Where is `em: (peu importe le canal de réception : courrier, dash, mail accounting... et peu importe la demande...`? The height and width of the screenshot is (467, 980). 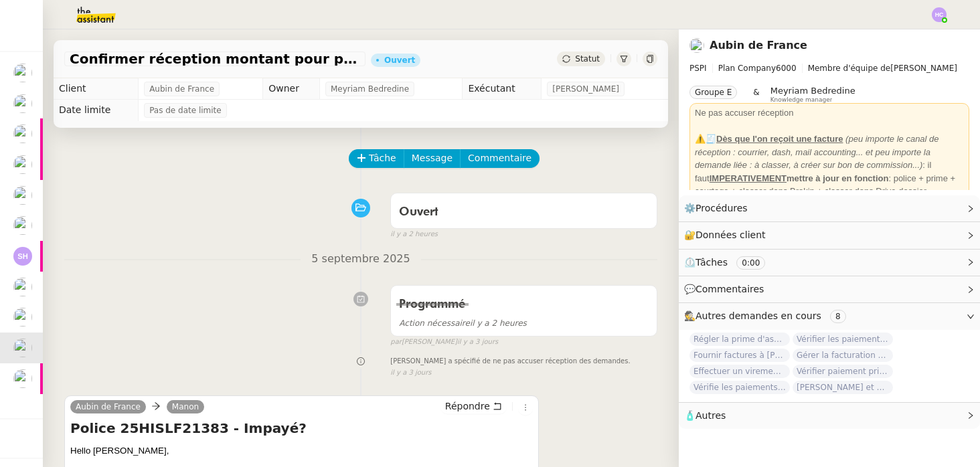 em: (peu importe le canal de réception : courrier, dash, mail accounting... et peu importe la demande... is located at coordinates (817, 151).